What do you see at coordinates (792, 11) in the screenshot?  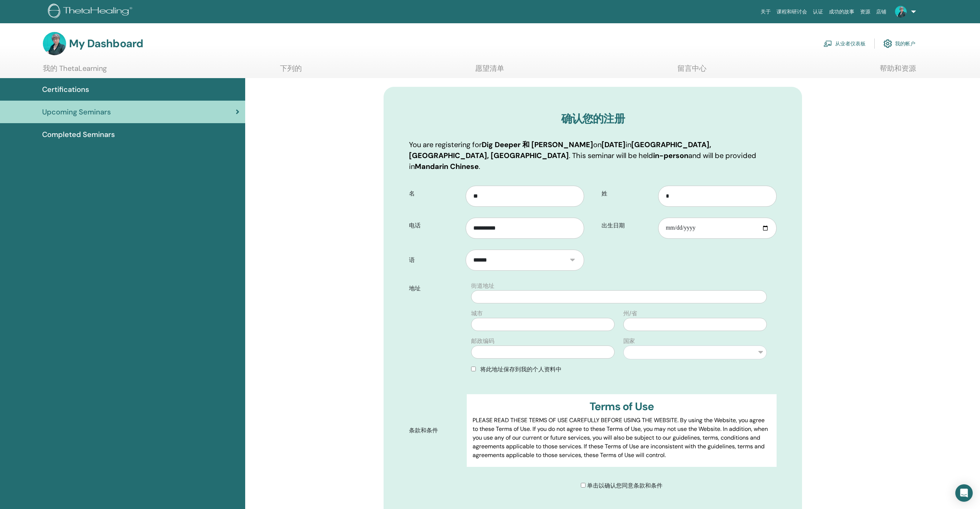 I see `a: 课程和研讨会` at bounding box center [792, 11].